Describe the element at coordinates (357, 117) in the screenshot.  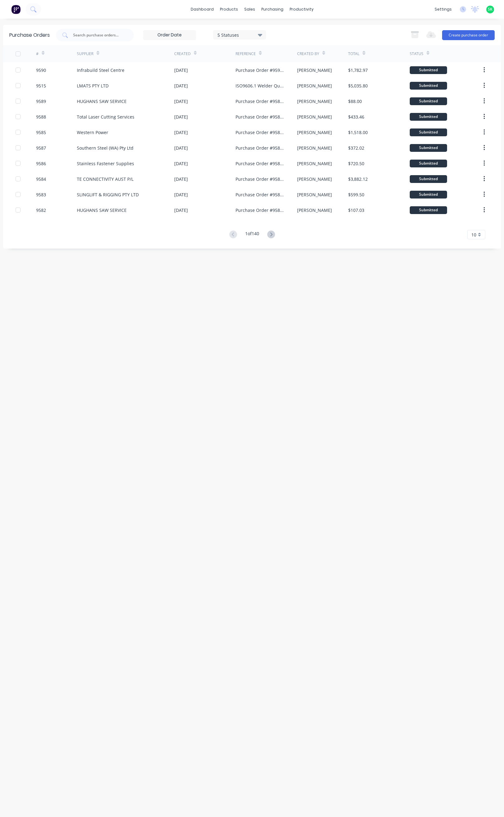
I see `div: $433.46` at that location.